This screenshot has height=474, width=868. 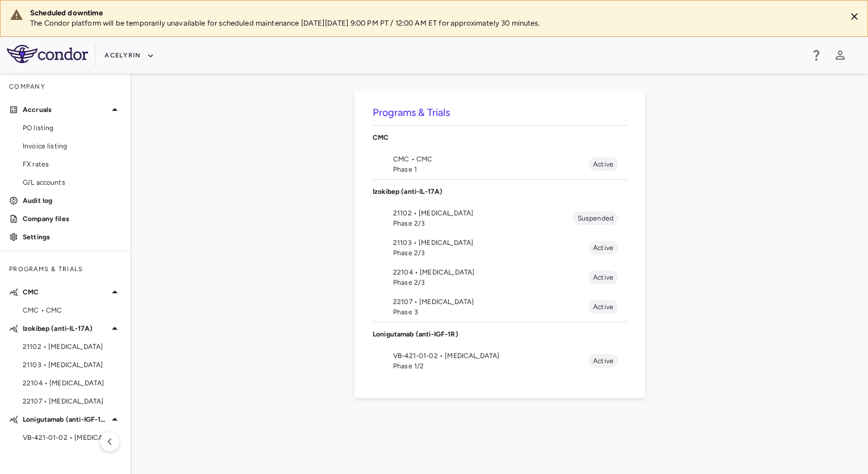 I want to click on p: Settings, so click(x=72, y=237).